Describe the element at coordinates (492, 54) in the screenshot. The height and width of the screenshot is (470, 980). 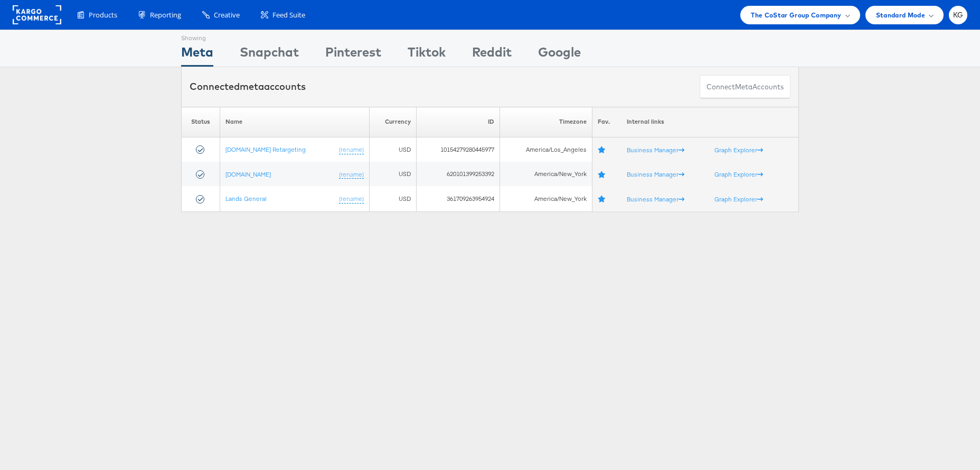
I see `div: Reddit` at that location.